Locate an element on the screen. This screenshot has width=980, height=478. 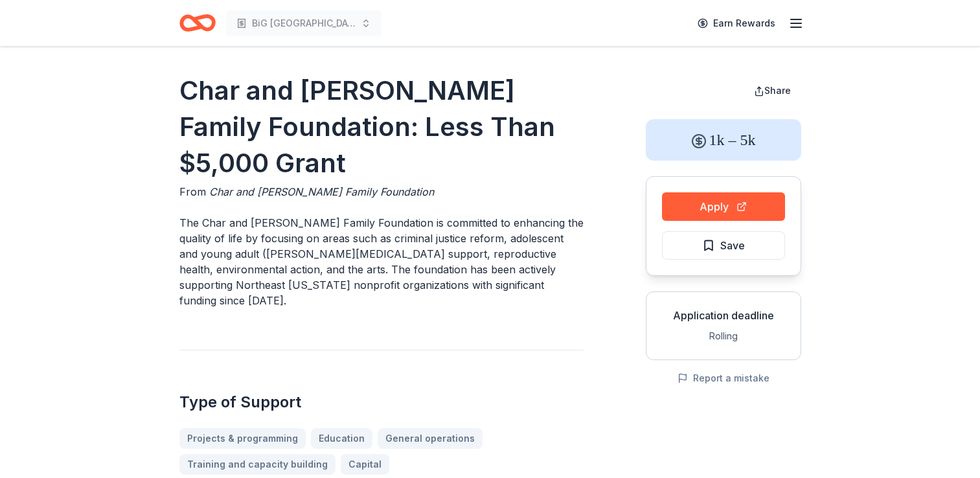
span: Save is located at coordinates (733, 245).